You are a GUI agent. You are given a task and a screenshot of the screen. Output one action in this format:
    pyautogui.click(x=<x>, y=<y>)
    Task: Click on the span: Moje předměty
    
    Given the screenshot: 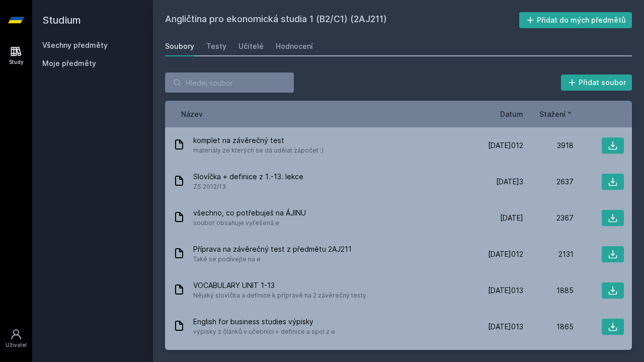 What is the action you would take?
    pyautogui.click(x=69, y=63)
    